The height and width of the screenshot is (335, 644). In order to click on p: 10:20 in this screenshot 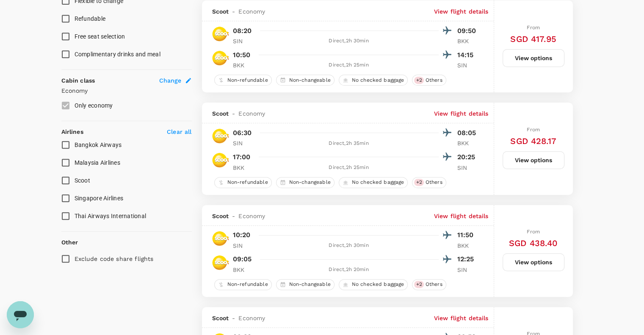, I will do `click(242, 235)`.